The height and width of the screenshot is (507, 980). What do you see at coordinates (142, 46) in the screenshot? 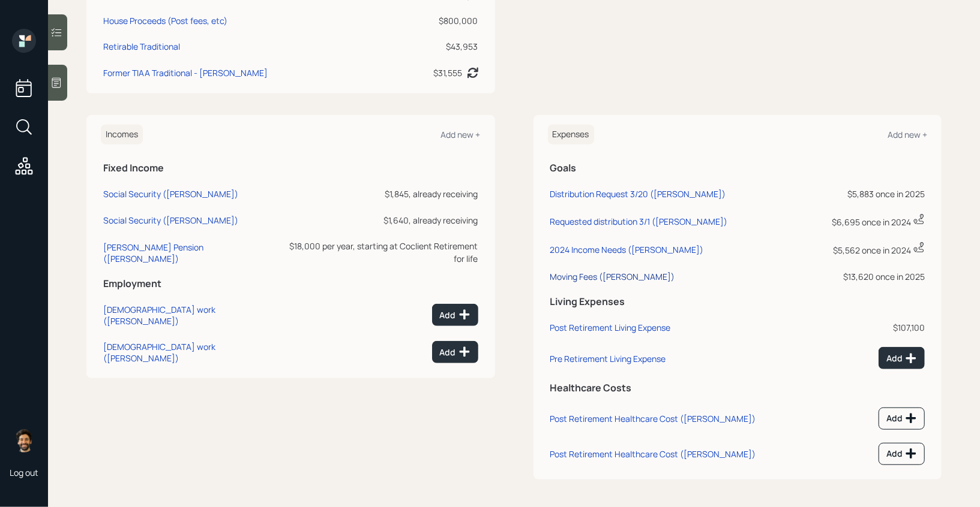
I see `div: Retirable Traditional` at bounding box center [142, 46].